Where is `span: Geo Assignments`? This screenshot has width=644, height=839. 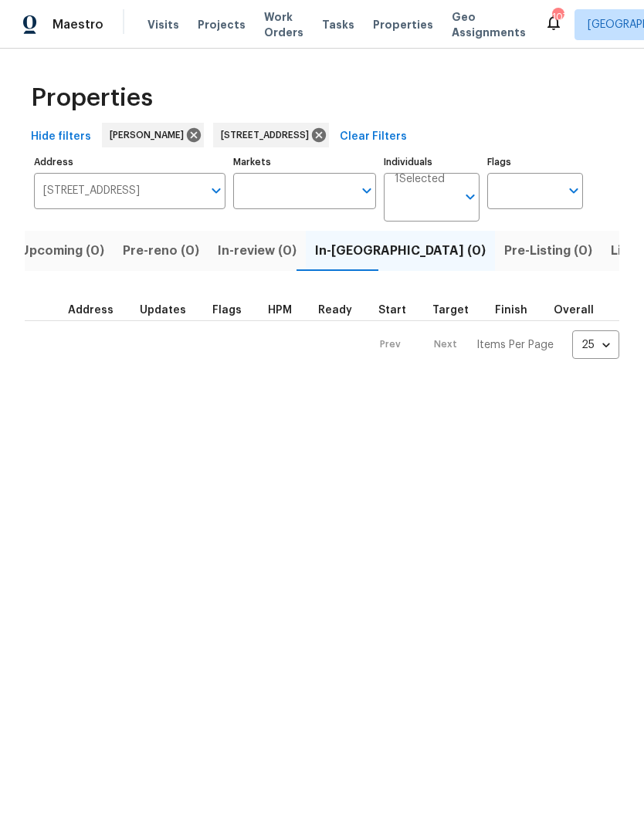 span: Geo Assignments is located at coordinates (489, 24).